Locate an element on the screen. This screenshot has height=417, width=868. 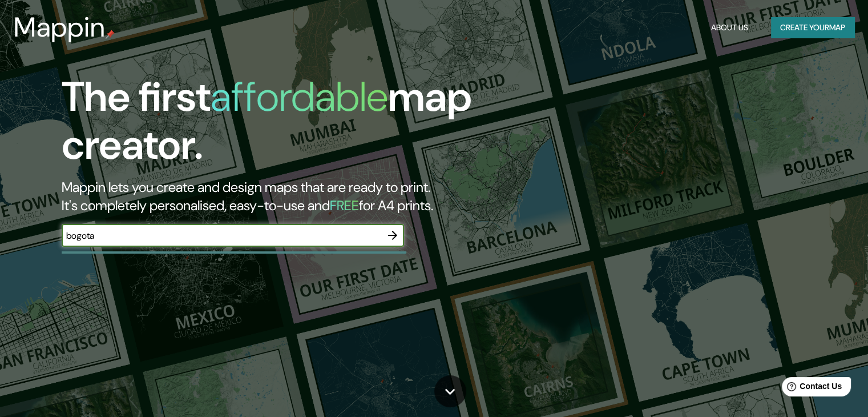
button: Create yourmap is located at coordinates (813, 28).